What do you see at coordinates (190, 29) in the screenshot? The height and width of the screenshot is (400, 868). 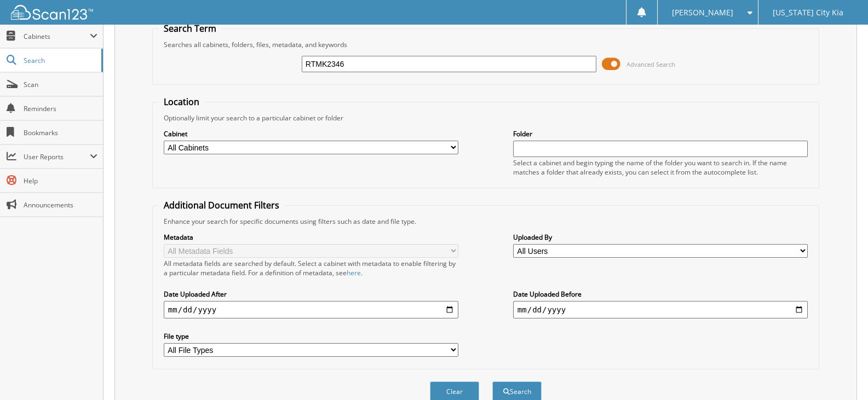 I see `legend: Search Term` at bounding box center [190, 29].